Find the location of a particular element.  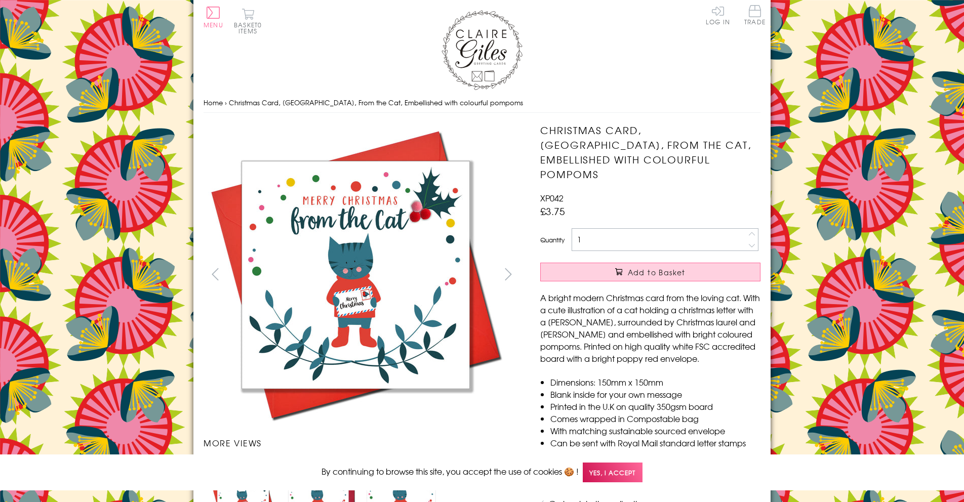

h3: More views is located at coordinates (362, 443).